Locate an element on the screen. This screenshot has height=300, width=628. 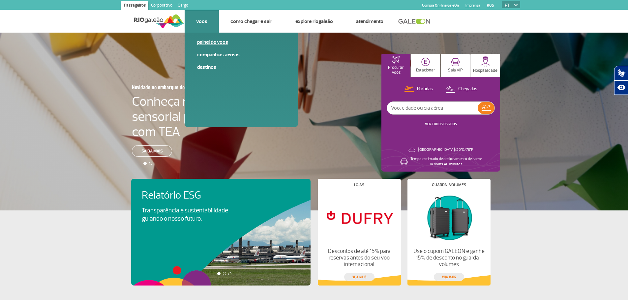
button: Estacionar is located at coordinates (425, 65).